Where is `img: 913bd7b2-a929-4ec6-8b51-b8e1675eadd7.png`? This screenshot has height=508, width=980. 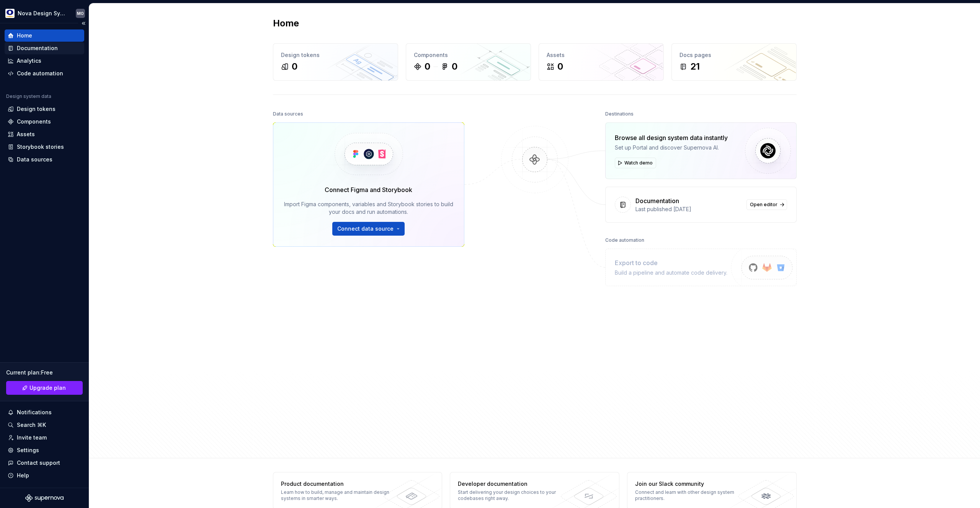 img: 913bd7b2-a929-4ec6-8b51-b8e1675eadd7.png is located at coordinates (10, 13).